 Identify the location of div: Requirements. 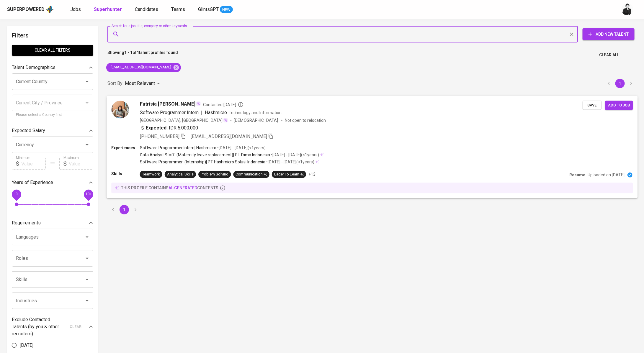
(53, 223).